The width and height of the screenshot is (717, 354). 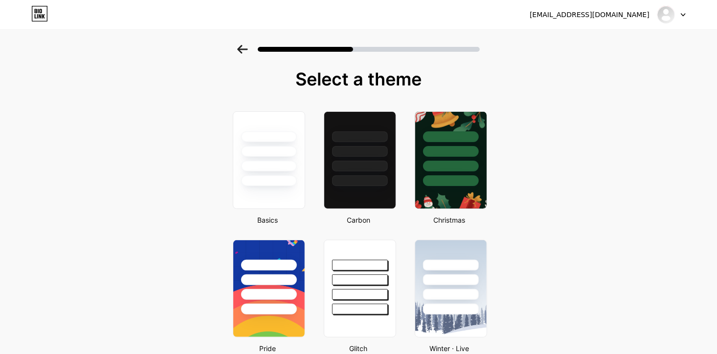 I want to click on div: Select a theme, so click(x=358, y=79).